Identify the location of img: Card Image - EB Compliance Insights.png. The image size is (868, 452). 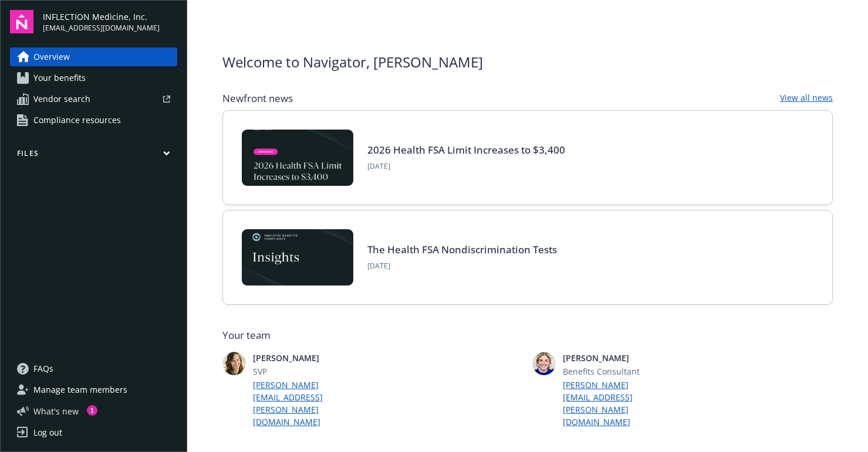
(298, 258).